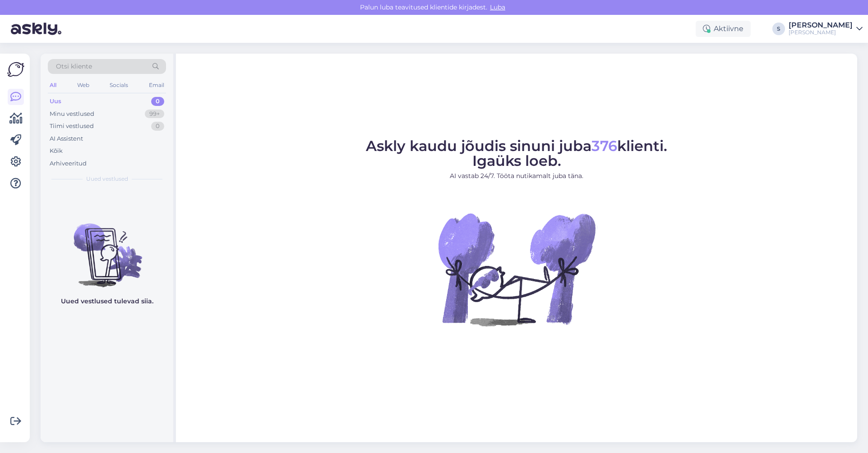  What do you see at coordinates (83, 85) in the screenshot?
I see `div: Web` at bounding box center [83, 85].